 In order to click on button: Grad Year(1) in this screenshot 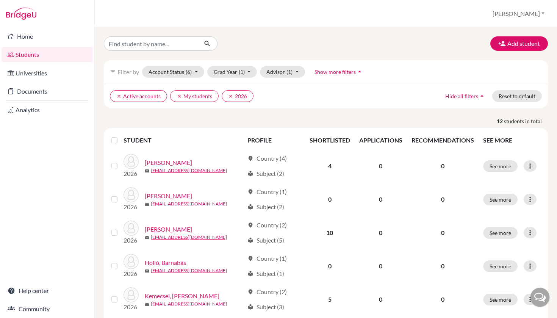, I will do `click(232, 72)`.